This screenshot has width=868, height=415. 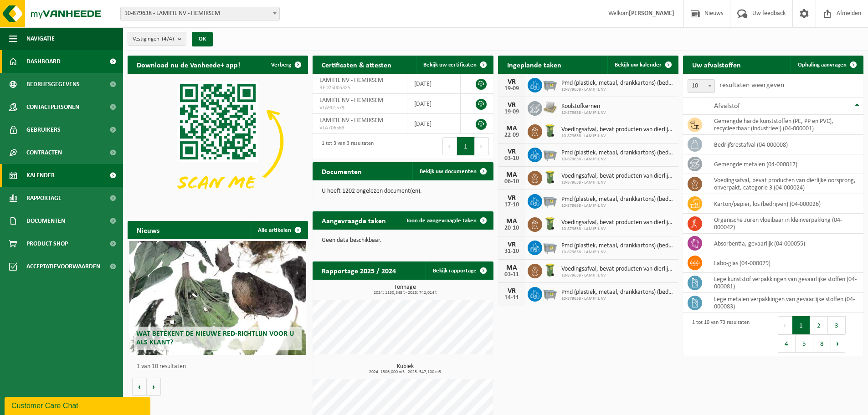 I want to click on span: Documenten, so click(x=45, y=221).